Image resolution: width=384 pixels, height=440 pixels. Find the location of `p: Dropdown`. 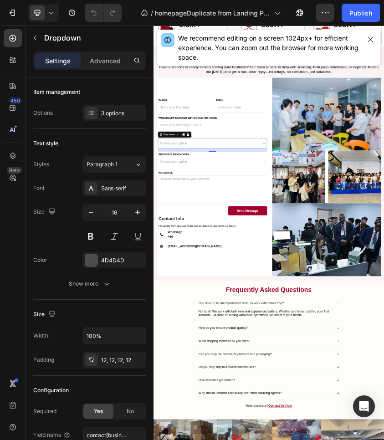

p: Dropdown is located at coordinates (93, 38).